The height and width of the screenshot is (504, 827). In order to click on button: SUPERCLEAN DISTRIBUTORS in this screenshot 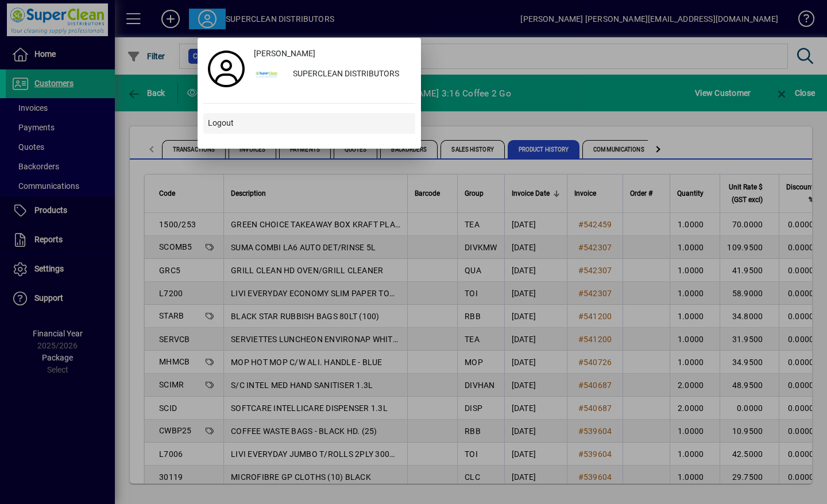, I will do `click(332, 75)`.